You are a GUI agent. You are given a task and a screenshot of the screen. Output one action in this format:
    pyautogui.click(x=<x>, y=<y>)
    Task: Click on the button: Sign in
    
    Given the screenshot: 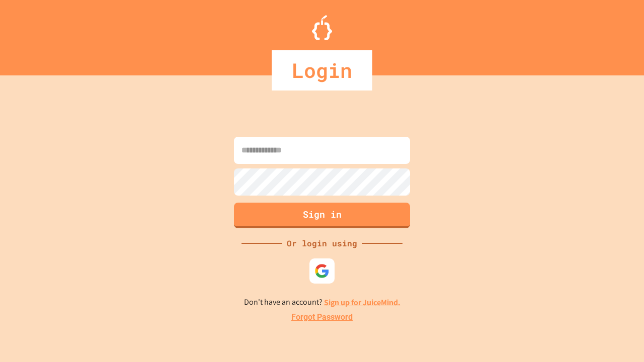 What is the action you would take?
    pyautogui.click(x=322, y=215)
    